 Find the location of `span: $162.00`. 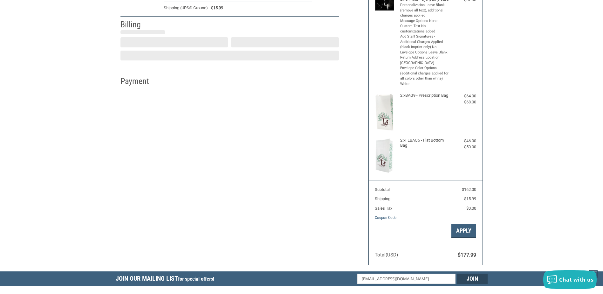

span: $162.00 is located at coordinates (469, 189).